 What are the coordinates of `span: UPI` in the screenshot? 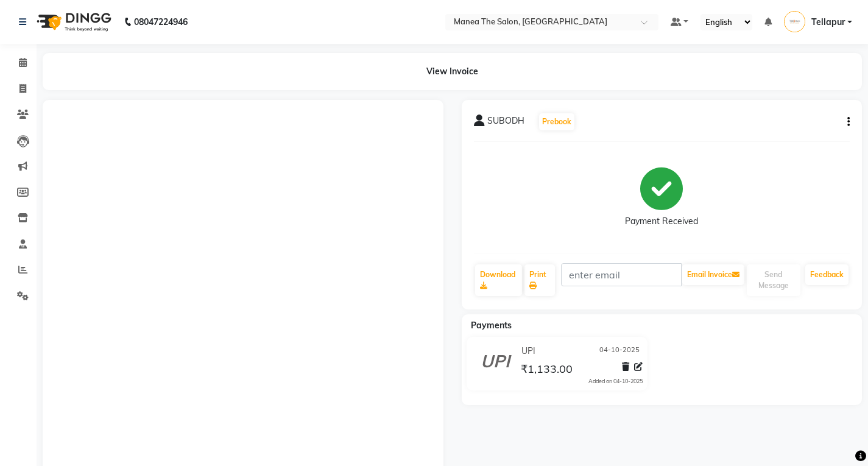 It's located at (528, 351).